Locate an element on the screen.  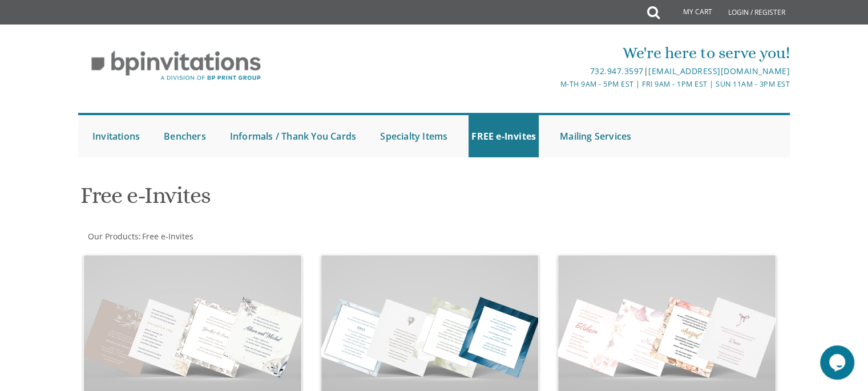
a: 732.947.3597 is located at coordinates (616, 71).